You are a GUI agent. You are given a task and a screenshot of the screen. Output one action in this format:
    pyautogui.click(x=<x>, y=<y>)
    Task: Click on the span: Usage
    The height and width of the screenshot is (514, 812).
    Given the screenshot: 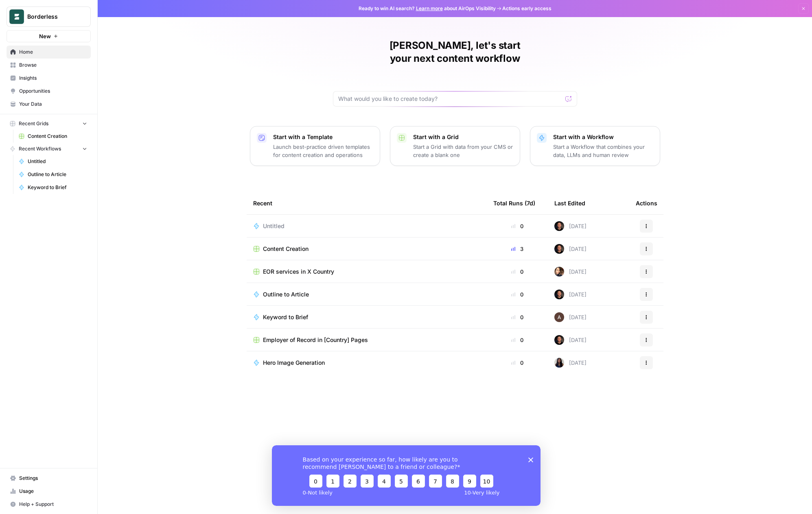 What is the action you would take?
    pyautogui.click(x=53, y=491)
    